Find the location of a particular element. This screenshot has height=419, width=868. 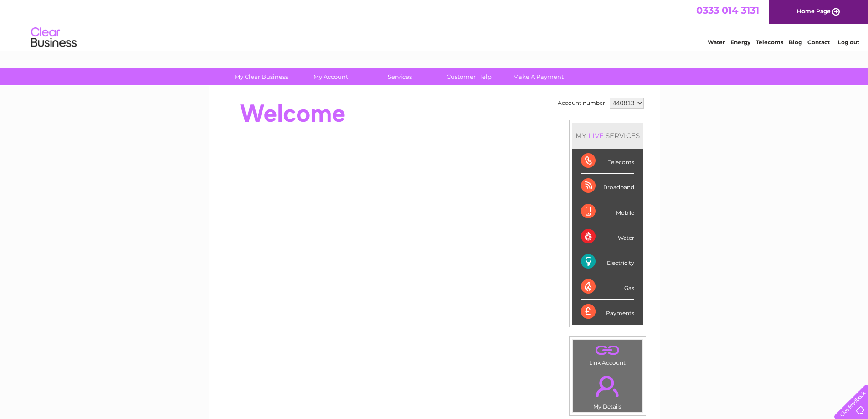

div: Gas is located at coordinates (607, 287).